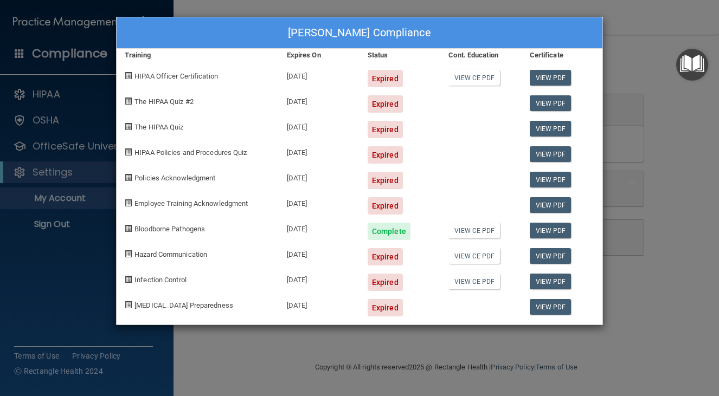 The height and width of the screenshot is (396, 719). Describe the element at coordinates (171, 254) in the screenshot. I see `span: Hazard Communication` at that location.